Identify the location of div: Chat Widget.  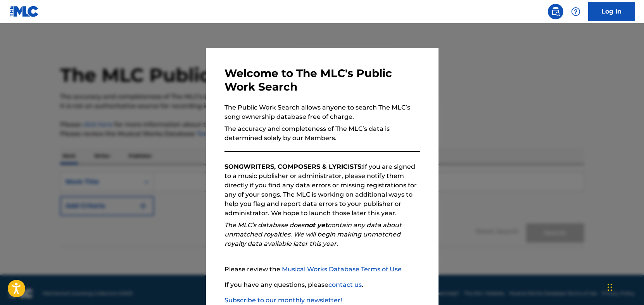
(624, 286).